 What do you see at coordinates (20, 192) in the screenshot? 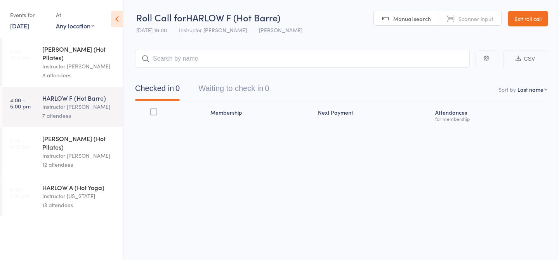
I see `time: 6:30 - 7:30 pm` at bounding box center [20, 192].